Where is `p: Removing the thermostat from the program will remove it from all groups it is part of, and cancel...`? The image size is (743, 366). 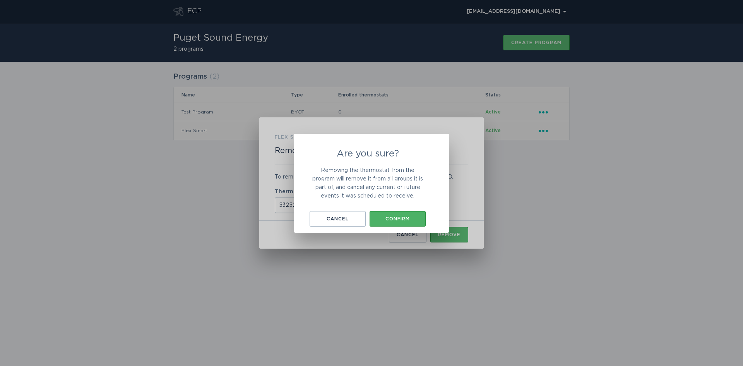 p: Removing the thermostat from the program will remove it from all groups it is part of, and cancel... is located at coordinates (368, 183).